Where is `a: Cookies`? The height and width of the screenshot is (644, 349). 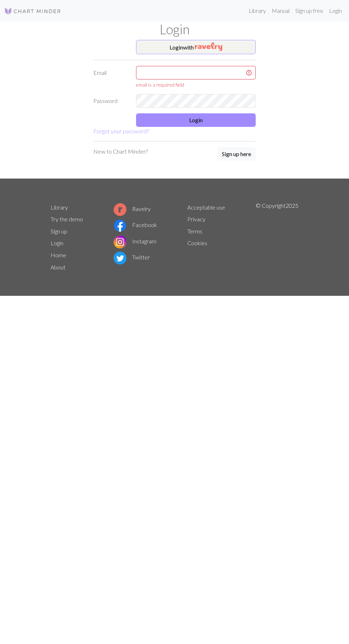
a: Cookies is located at coordinates (197, 242).